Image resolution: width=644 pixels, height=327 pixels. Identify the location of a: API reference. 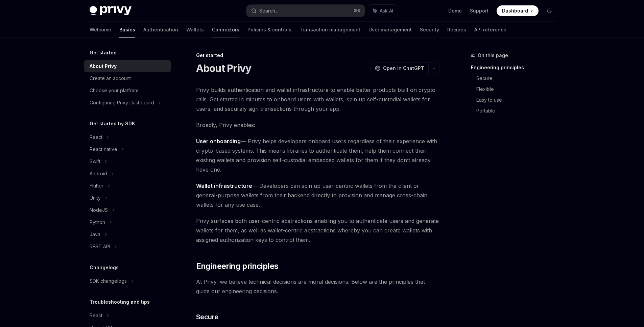
(490, 30).